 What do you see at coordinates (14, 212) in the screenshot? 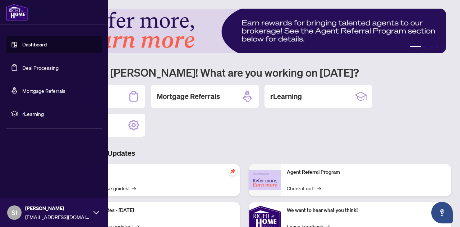
I see `span: SI` at bounding box center [14, 212].